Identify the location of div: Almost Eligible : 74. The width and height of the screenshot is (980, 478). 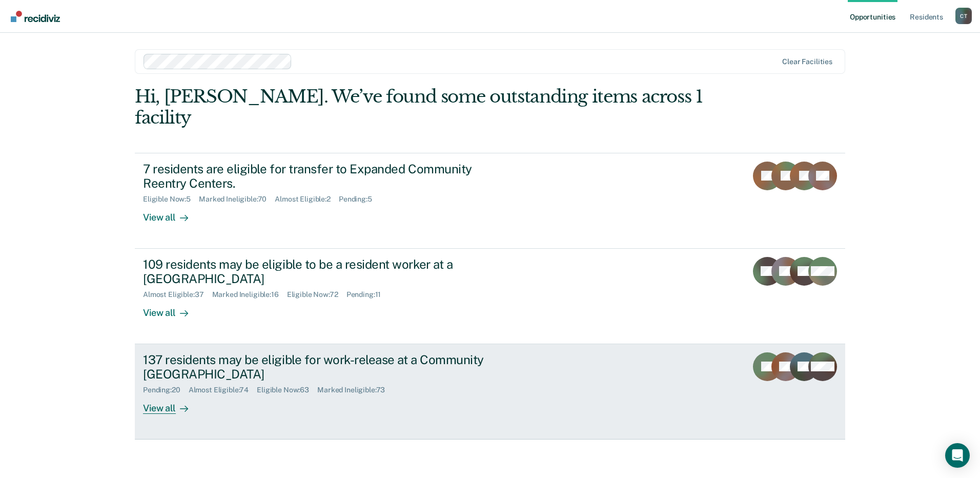
(223, 390).